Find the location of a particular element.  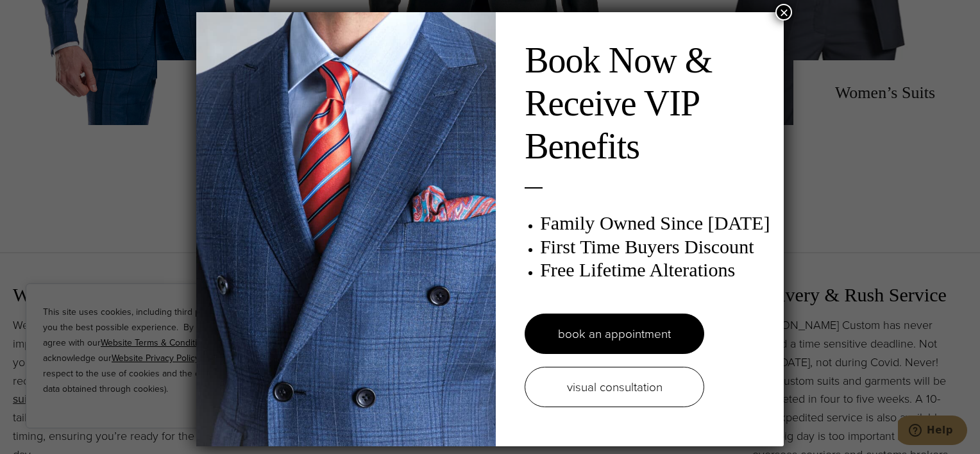

h2: Book Now & Receive VIP Benefits is located at coordinates (648, 104).